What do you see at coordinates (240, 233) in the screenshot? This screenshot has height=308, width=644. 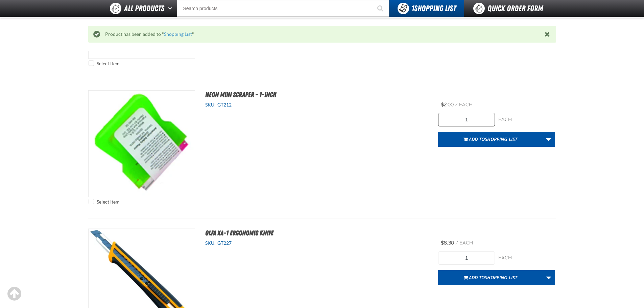 I see `span: OLFA XA-1 Ergonomic Knife` at bounding box center [240, 233].